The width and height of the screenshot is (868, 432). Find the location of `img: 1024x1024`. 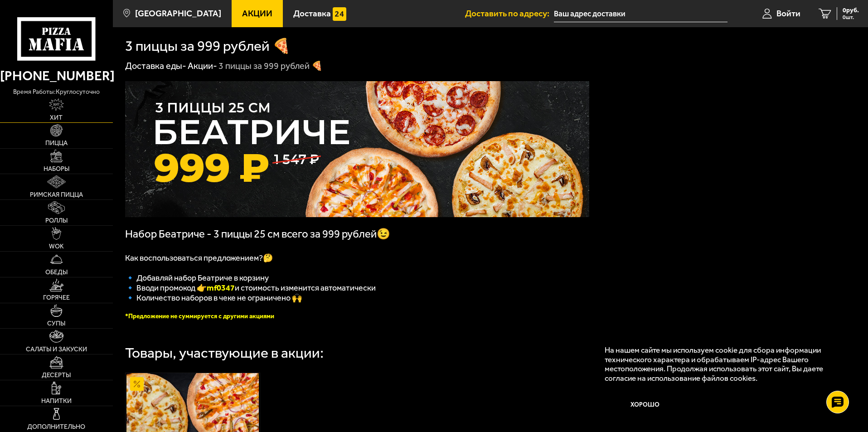

img: 1024x1024 is located at coordinates (357, 149).